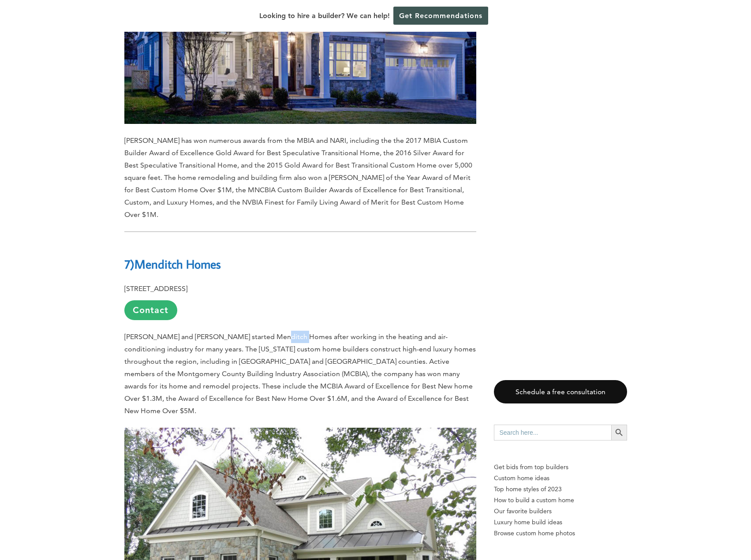 The height and width of the screenshot is (560, 751). What do you see at coordinates (560, 511) in the screenshot?
I see `p: Our favorite builders` at bounding box center [560, 511].